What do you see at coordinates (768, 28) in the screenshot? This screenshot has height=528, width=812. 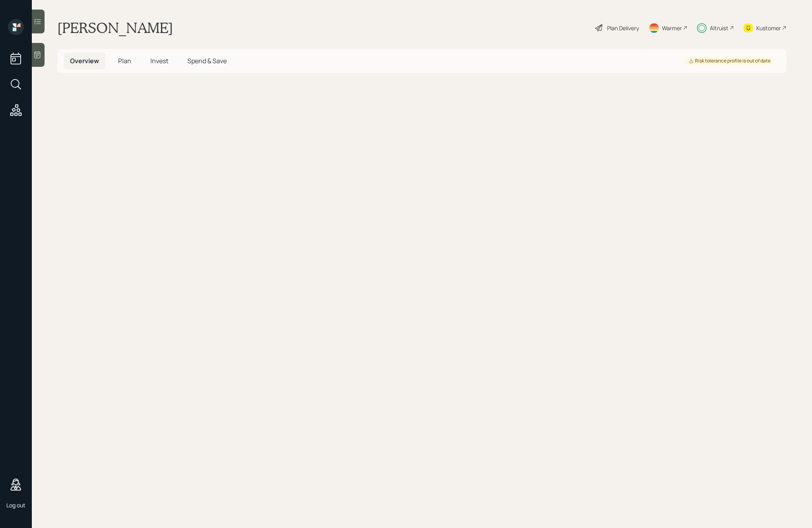 I see `div: Kustomer` at bounding box center [768, 28].